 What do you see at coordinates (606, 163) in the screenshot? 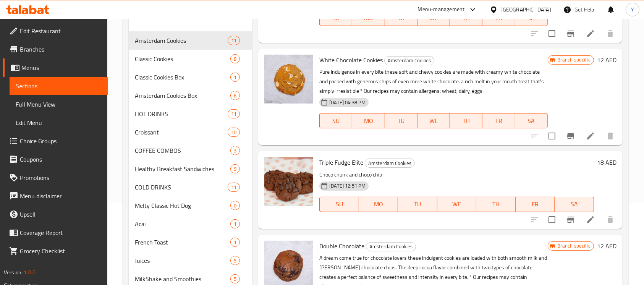
I see `h6: 18 AED` at bounding box center [606, 163].